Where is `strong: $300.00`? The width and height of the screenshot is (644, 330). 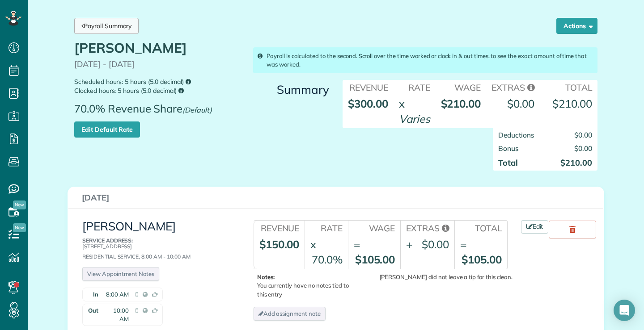 strong: $300.00 is located at coordinates (368, 104).